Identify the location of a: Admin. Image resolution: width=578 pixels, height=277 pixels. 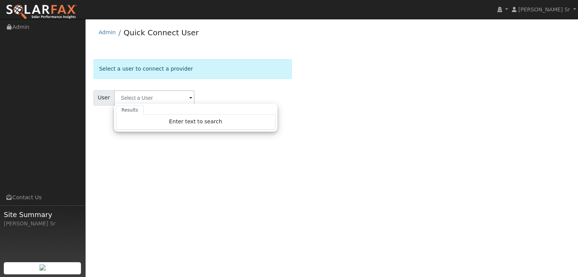
(107, 32).